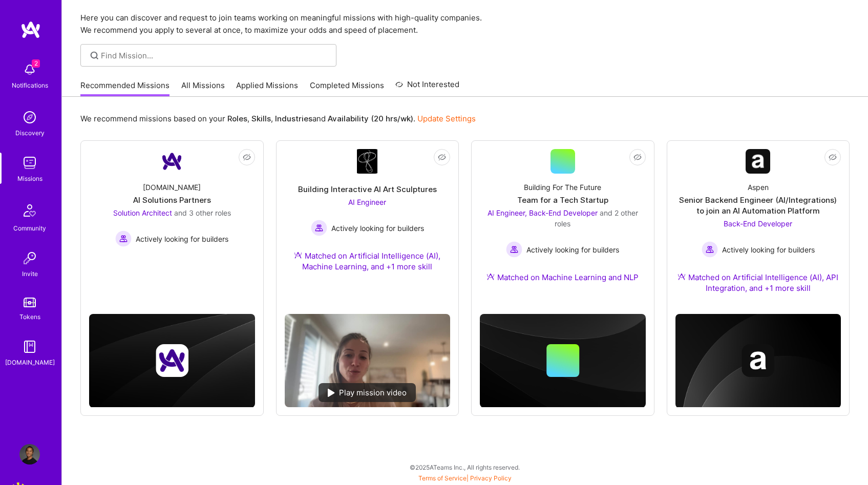 The width and height of the screenshot is (868, 485). What do you see at coordinates (758, 224) in the screenshot?
I see `span: Back-End Developer` at bounding box center [758, 224].